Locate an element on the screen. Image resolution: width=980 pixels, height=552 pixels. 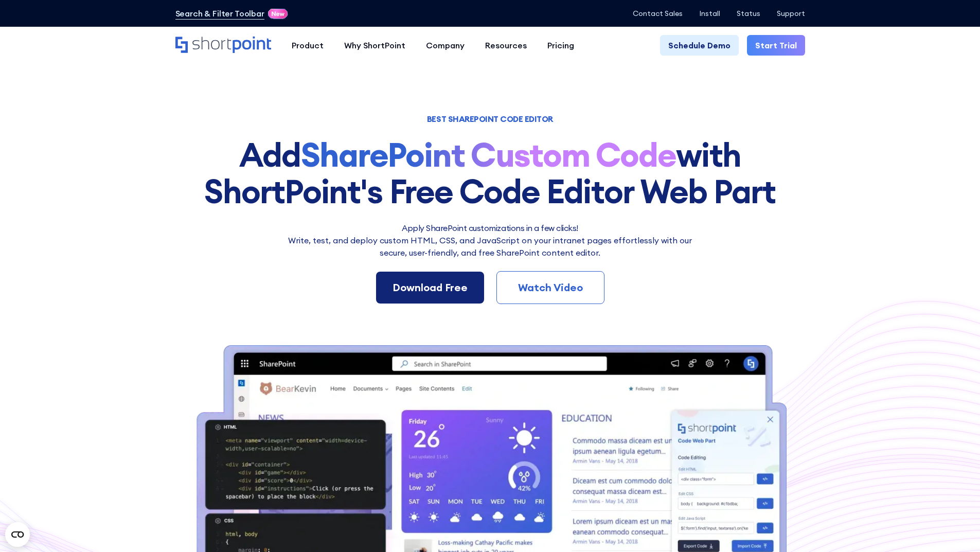
a: Why ShortPoint is located at coordinates (374, 45).